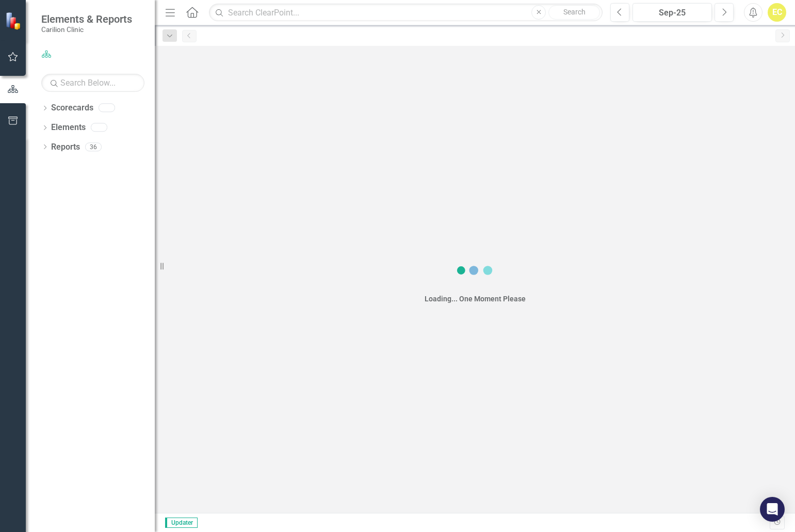 Image resolution: width=795 pixels, height=532 pixels. What do you see at coordinates (777, 13) in the screenshot?
I see `div: EC` at bounding box center [777, 13].